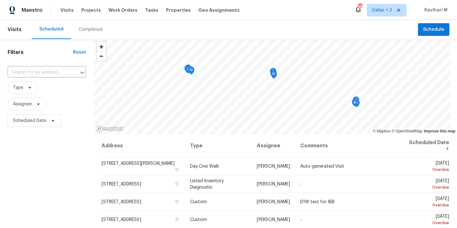 This screenshot has width=457, height=228. Describe the element at coordinates (101, 56) in the screenshot. I see `button: Zoom out` at that location.